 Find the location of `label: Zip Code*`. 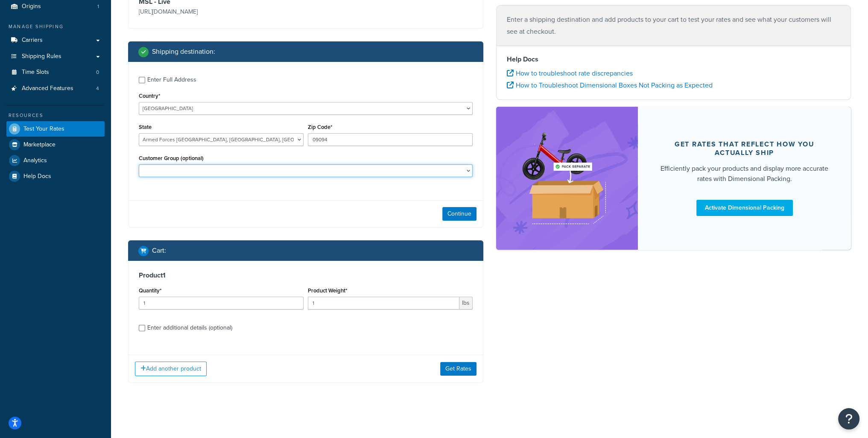

label: Zip Code* is located at coordinates (320, 126).